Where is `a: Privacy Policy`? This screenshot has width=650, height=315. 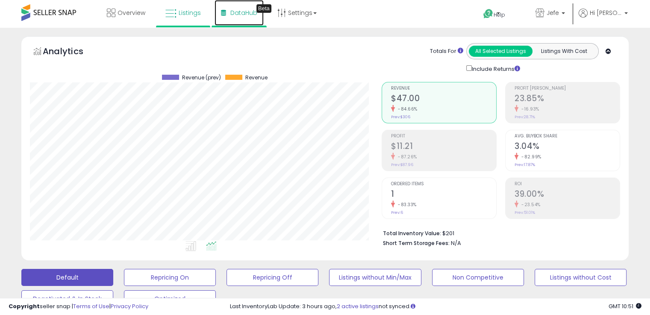 a: Privacy Policy is located at coordinates (129, 306).